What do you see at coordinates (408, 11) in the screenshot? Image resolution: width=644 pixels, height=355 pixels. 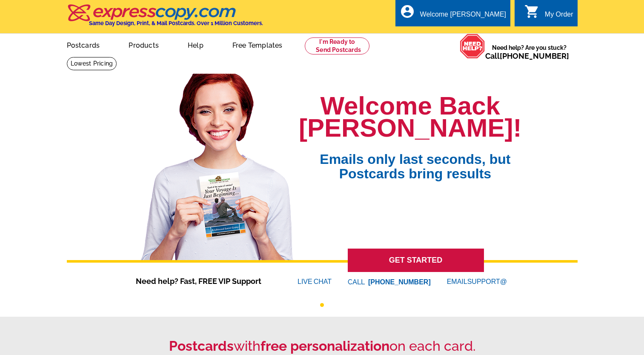 I see `i: account_circle` at bounding box center [408, 11].